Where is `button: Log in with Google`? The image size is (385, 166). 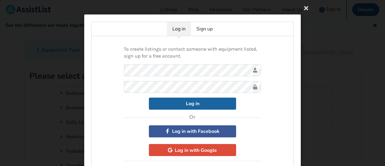 button: Log in with Google is located at coordinates (192, 150).